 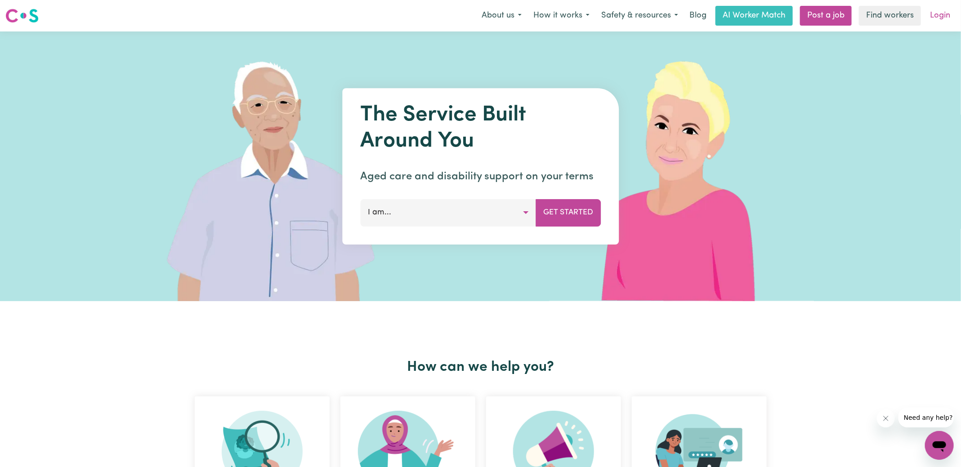 What do you see at coordinates (890, 16) in the screenshot?
I see `a: Find workers` at bounding box center [890, 16].